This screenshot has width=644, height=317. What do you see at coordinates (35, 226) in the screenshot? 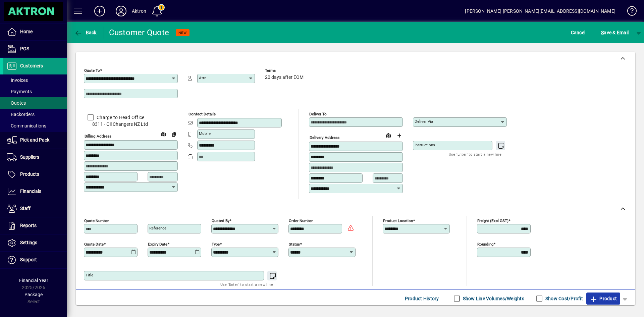
I see `a: Reports` at bounding box center [35, 226].